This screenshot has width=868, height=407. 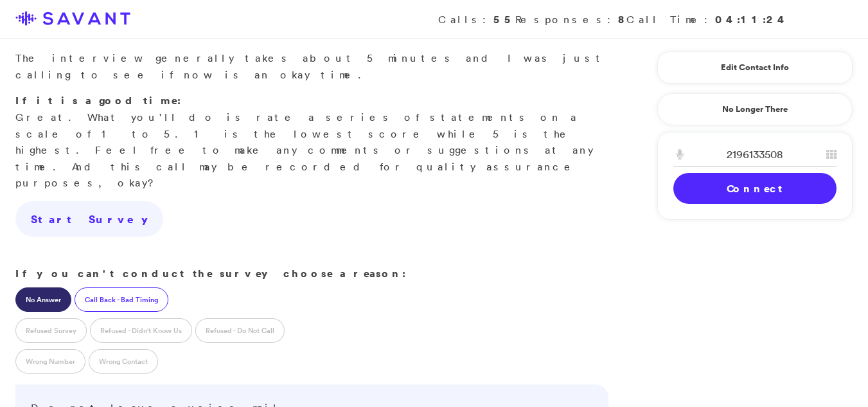 I want to click on strong: 55, so click(x=504, y=19).